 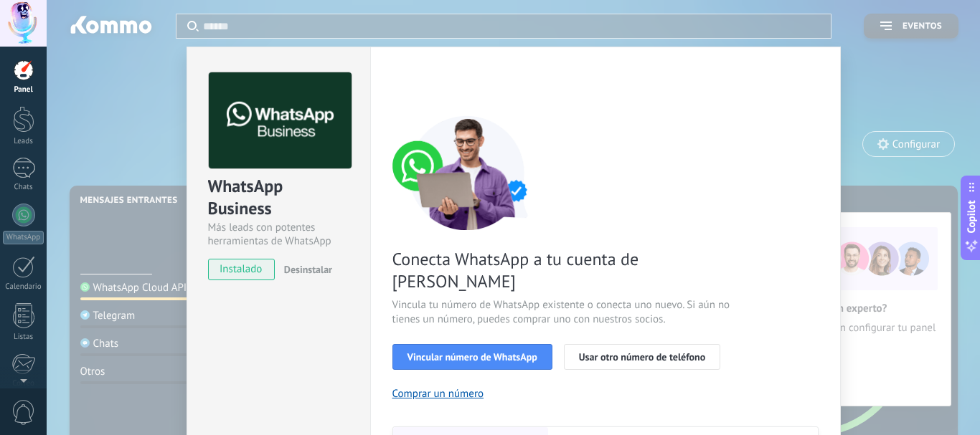 What do you see at coordinates (24, 287) in the screenshot?
I see `div: Calendario` at bounding box center [24, 287].